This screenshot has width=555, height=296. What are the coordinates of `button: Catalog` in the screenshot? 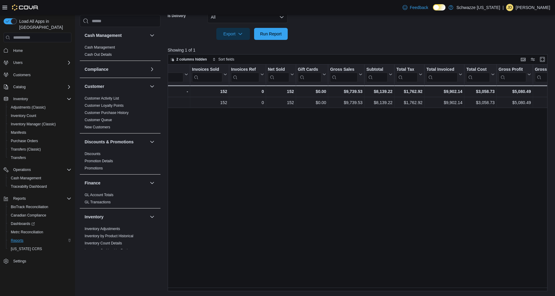 It's located at (38, 87).